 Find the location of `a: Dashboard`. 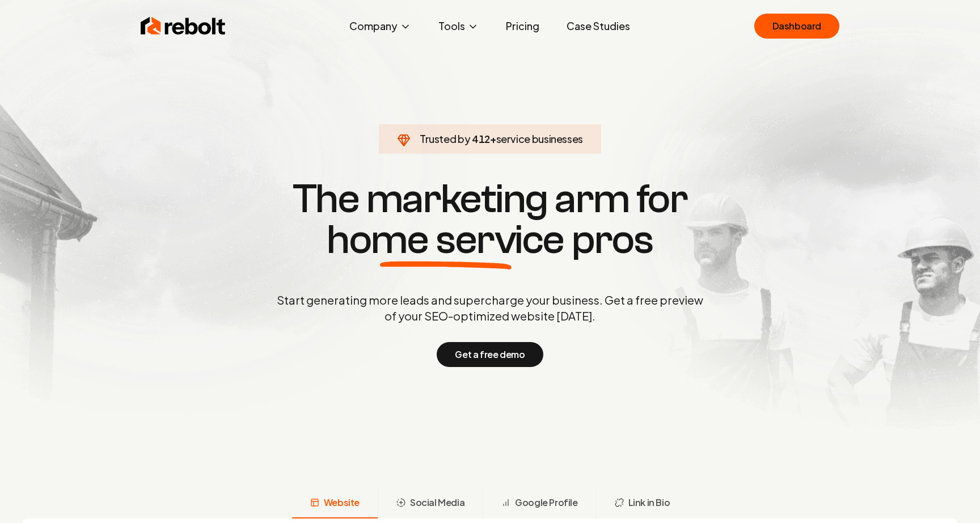

a: Dashboard is located at coordinates (797, 26).